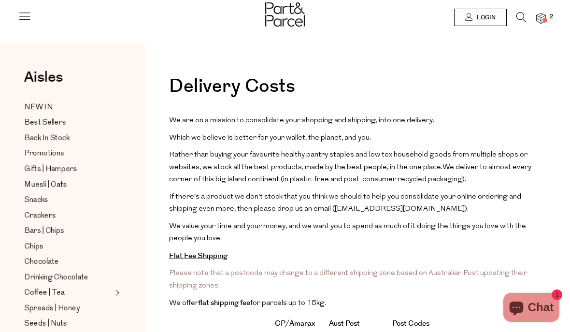  Describe the element at coordinates (224, 302) in the screenshot. I see `strong: flat shipping fee` at that location.